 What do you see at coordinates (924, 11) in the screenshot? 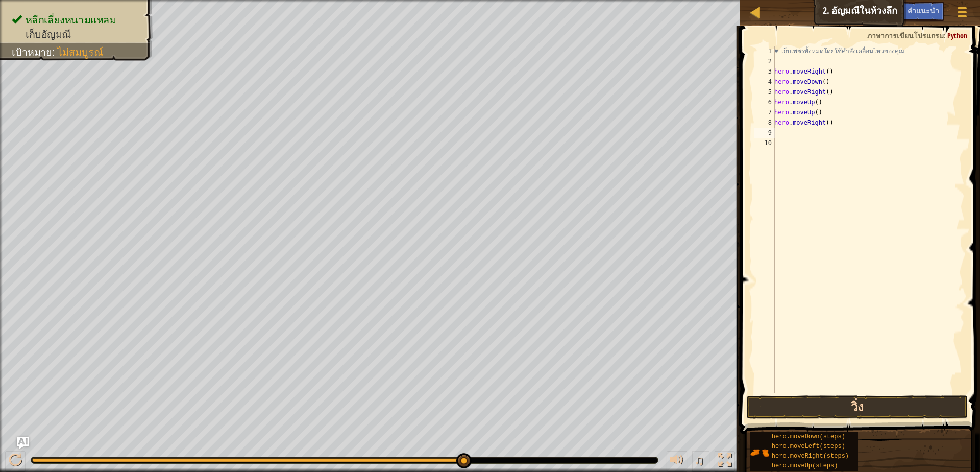
I see `span: คำแนะนำ` at bounding box center [924, 11].